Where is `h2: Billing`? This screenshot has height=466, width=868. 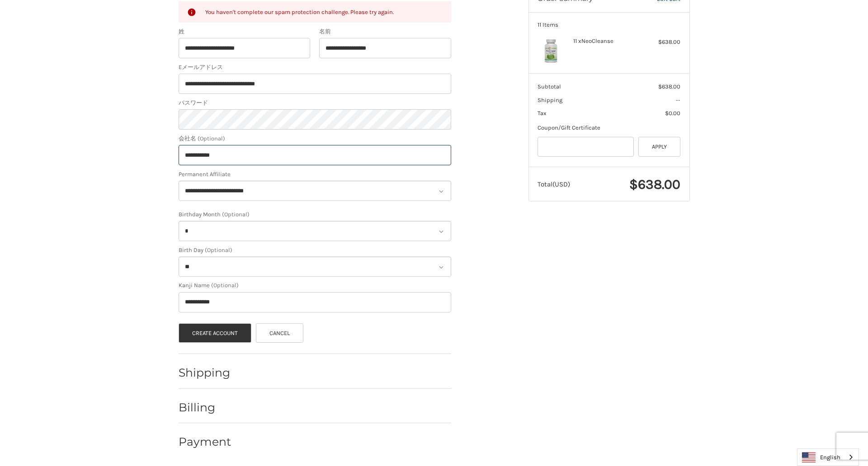
h2: Billing is located at coordinates (205, 407).